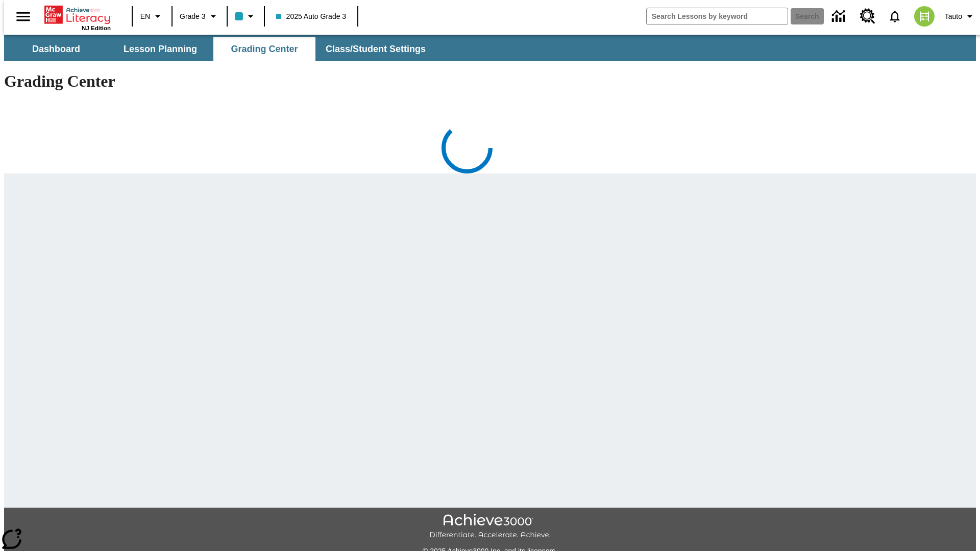 This screenshot has height=551, width=980. Describe the element at coordinates (868, 17) in the screenshot. I see `a: Resource Center, Will open in new tab` at that location.